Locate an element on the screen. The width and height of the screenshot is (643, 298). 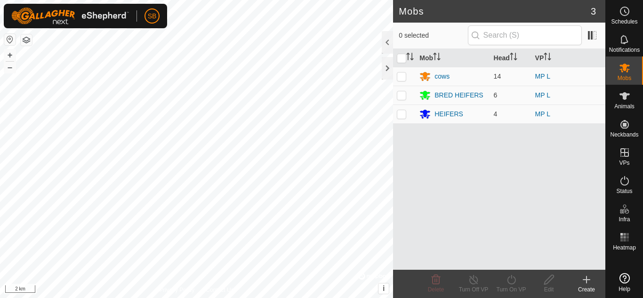
span: Schedules is located at coordinates (624, 22).